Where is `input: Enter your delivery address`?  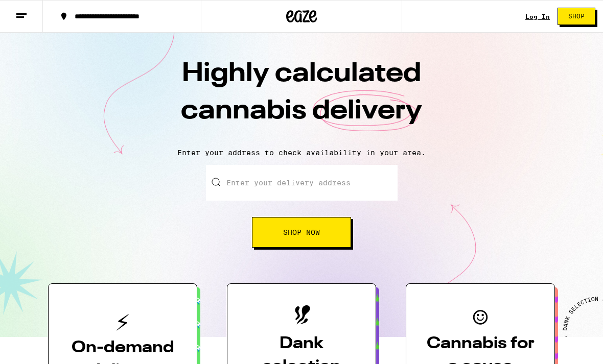
input: Enter your delivery address is located at coordinates (301, 183).